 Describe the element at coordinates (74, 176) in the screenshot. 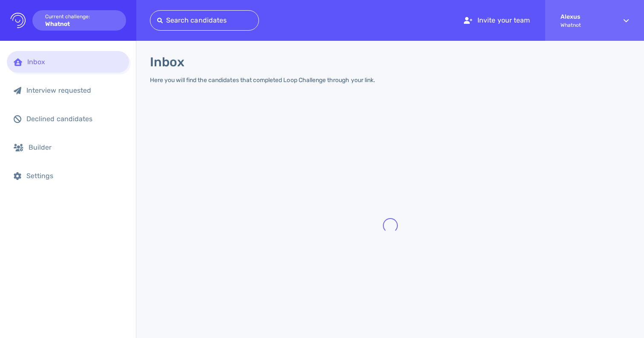

I see `div: Settings` at that location.